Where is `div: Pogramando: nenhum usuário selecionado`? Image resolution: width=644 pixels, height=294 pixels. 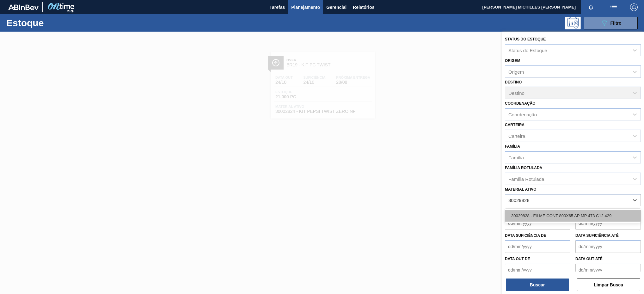
div: Pogramando: nenhum usuário selecionado is located at coordinates (573, 23).